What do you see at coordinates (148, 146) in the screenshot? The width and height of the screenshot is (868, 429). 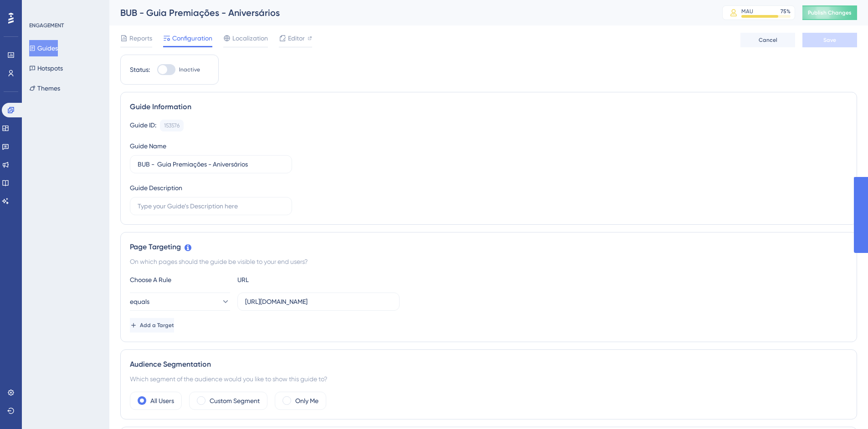 I see `div: Guide Name` at bounding box center [148, 146].